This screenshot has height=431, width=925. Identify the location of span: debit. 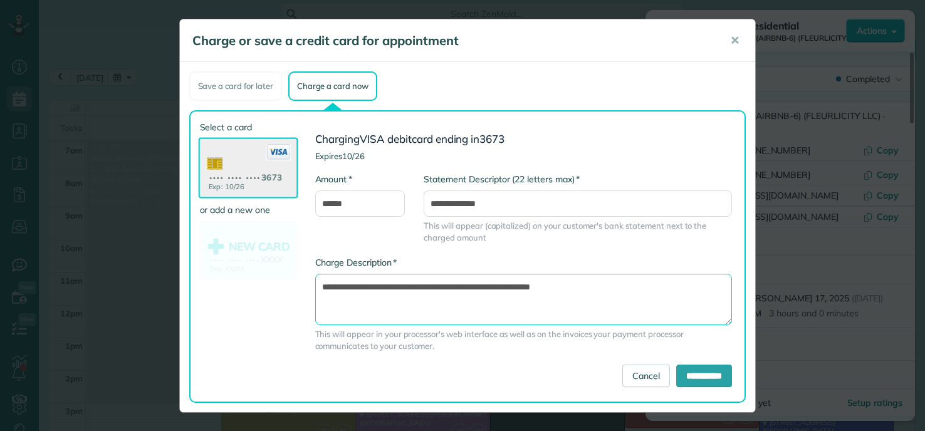
(399, 139).